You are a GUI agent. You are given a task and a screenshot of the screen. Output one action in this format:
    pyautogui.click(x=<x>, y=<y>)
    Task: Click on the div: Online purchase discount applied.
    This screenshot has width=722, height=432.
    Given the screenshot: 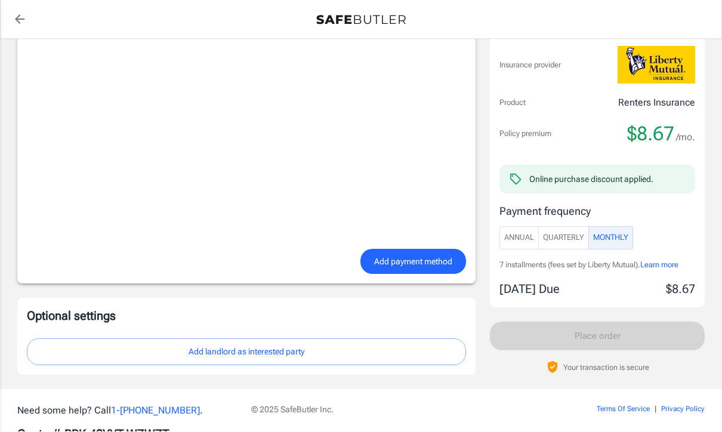 What is the action you would take?
    pyautogui.click(x=591, y=180)
    